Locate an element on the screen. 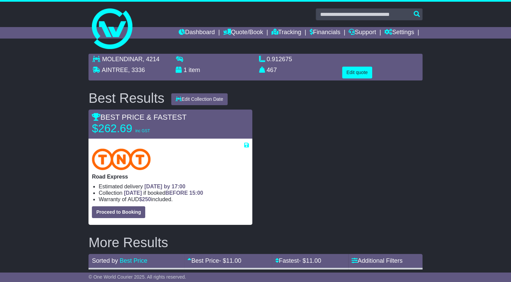 Image resolution: width=511 pixels, height=282 pixels. span: 1 is located at coordinates (185, 70).